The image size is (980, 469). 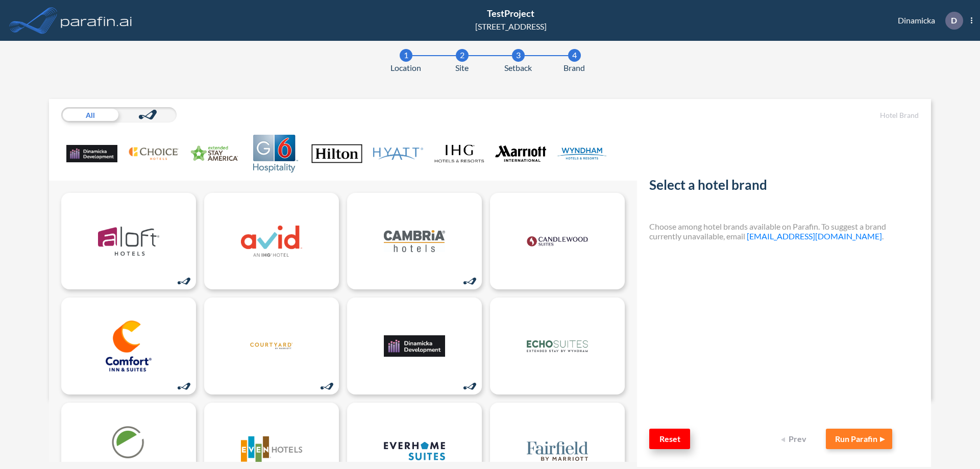 I want to click on span: Setback, so click(x=518, y=68).